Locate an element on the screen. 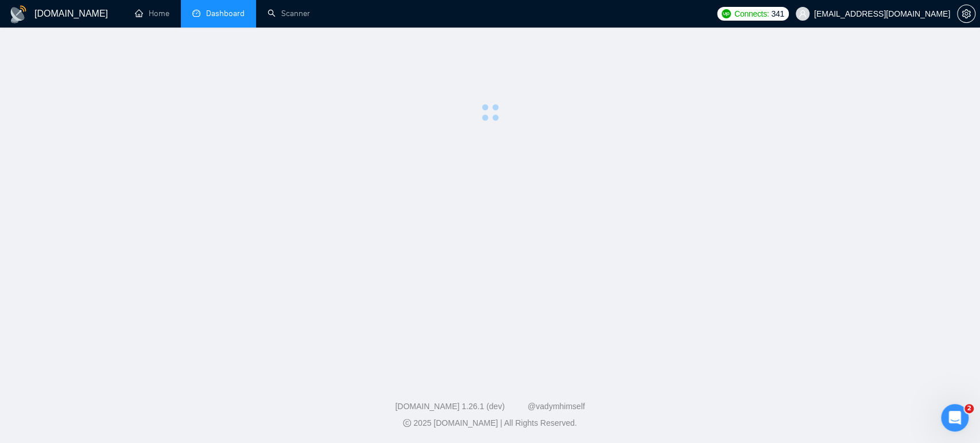 This screenshot has height=443, width=980. img: logo is located at coordinates (18, 15).